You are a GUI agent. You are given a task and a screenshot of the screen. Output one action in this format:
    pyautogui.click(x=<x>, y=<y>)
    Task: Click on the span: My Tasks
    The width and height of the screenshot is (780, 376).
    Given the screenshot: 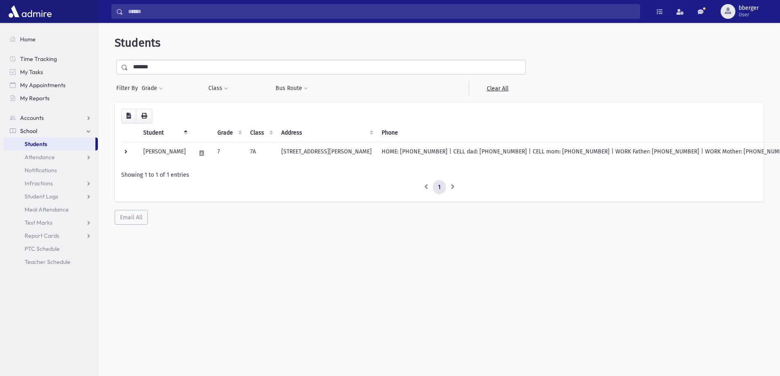 What is the action you would take?
    pyautogui.click(x=32, y=72)
    